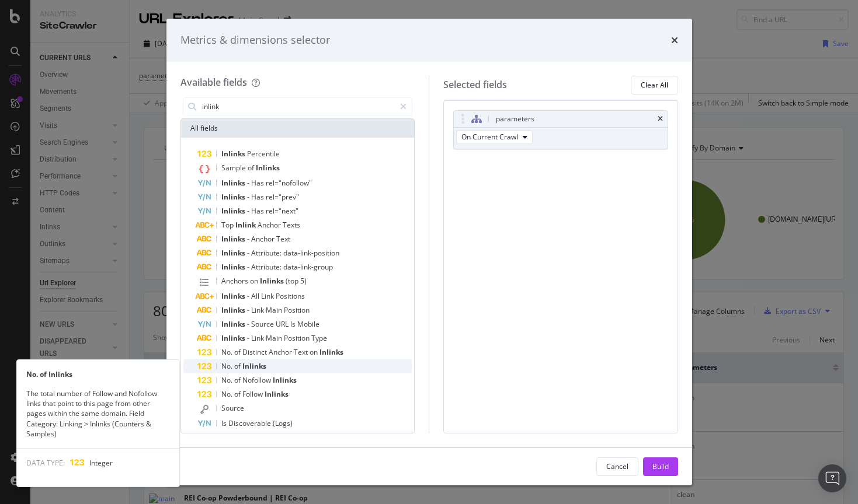 The image size is (858, 504). What do you see at coordinates (235, 281) in the screenshot?
I see `span: Anchors` at bounding box center [235, 281].